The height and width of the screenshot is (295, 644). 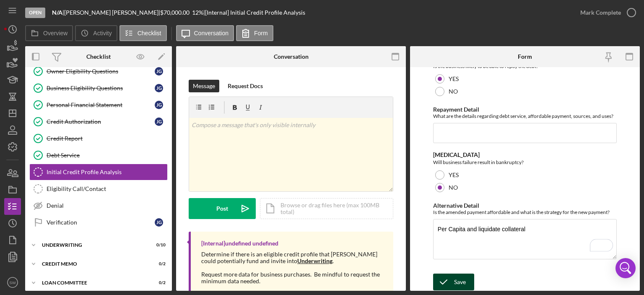 What do you see at coordinates (107, 172) in the screenshot?
I see `div: Initial Credit Profile Analysis` at bounding box center [107, 172].